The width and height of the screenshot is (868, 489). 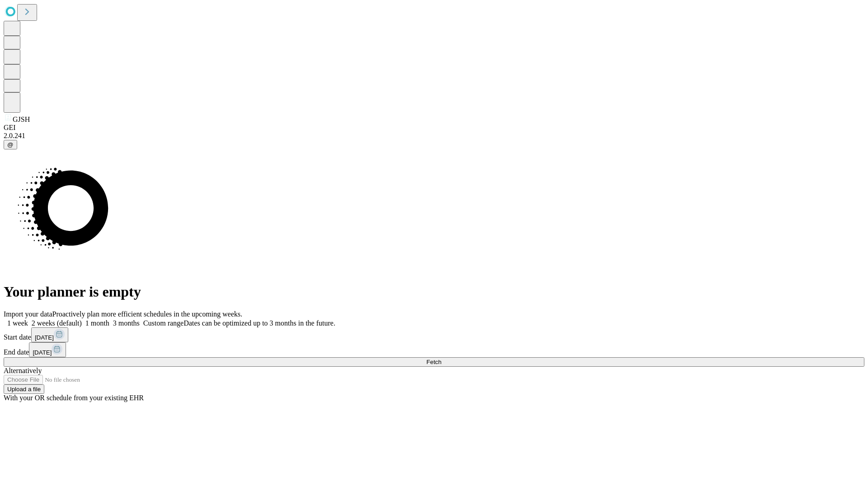 What do you see at coordinates (97, 323) in the screenshot?
I see `span: 1 month` at bounding box center [97, 323].